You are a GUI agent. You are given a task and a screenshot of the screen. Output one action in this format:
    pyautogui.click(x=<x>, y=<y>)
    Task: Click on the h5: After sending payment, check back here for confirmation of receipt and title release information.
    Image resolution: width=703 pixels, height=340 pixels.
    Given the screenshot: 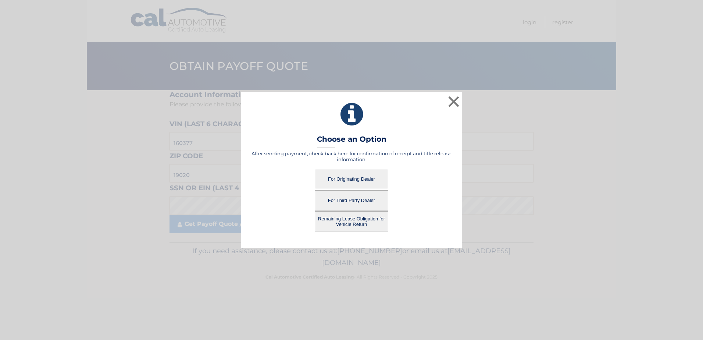 What is the action you would take?
    pyautogui.click(x=351, y=156)
    